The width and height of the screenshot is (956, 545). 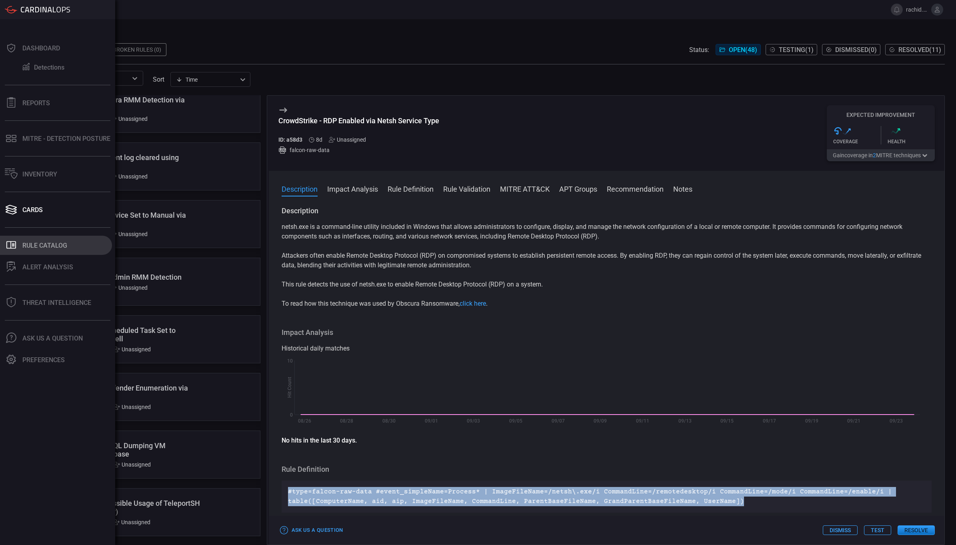 I want to click on button: Rule Validation, so click(x=467, y=188).